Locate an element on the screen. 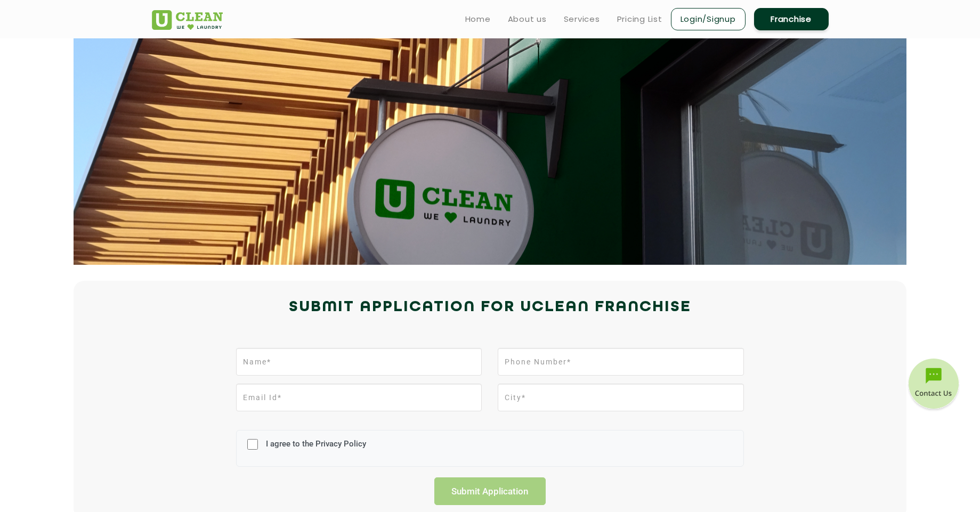 The height and width of the screenshot is (512, 980). input: City* is located at coordinates (621, 398).